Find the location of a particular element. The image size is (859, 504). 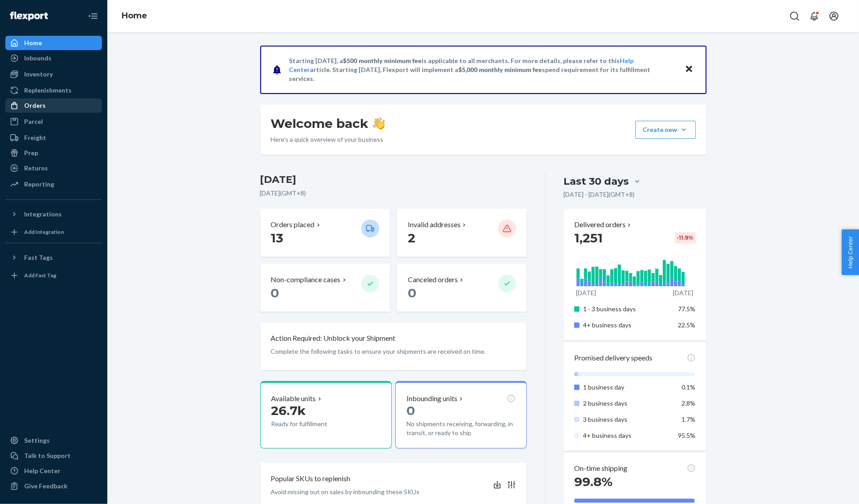

div: Add Fast Tag is located at coordinates (40, 275).